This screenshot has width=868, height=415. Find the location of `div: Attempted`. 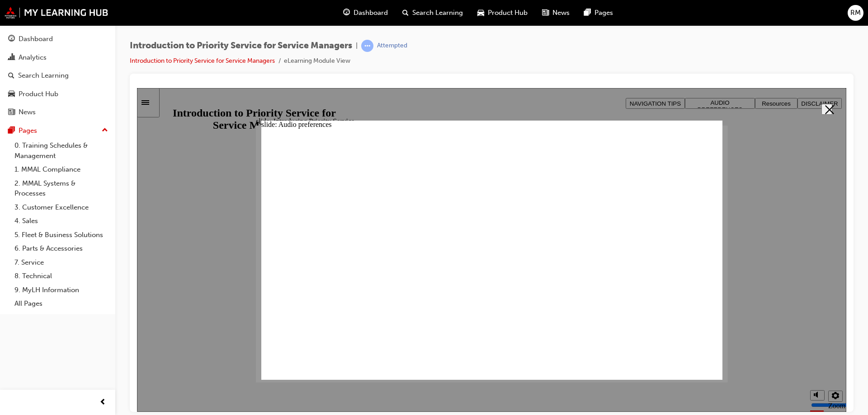

div: Attempted is located at coordinates (392, 45).